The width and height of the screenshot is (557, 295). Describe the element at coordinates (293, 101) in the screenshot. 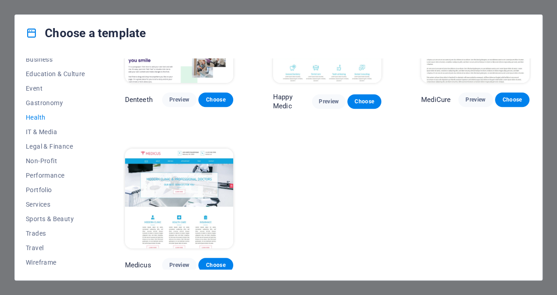

I see `p: Happy Medic` at that location.